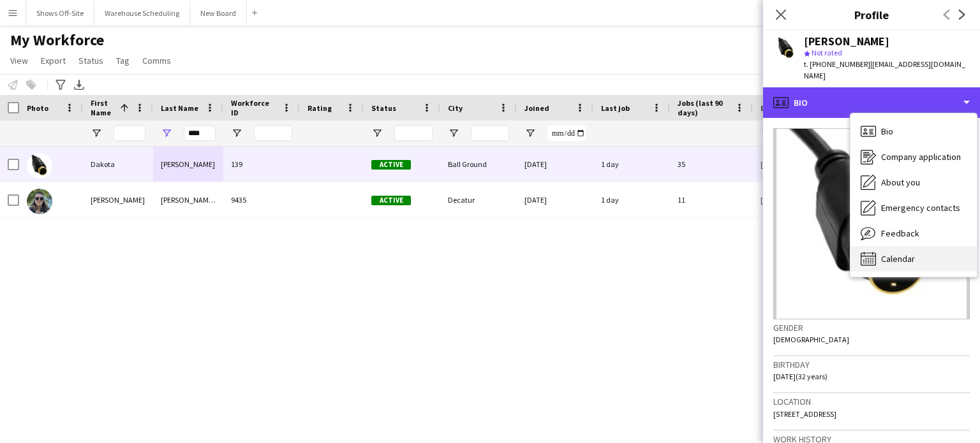 The width and height of the screenshot is (980, 443). Describe the element at coordinates (53, 61) in the screenshot. I see `a: Export` at that location.